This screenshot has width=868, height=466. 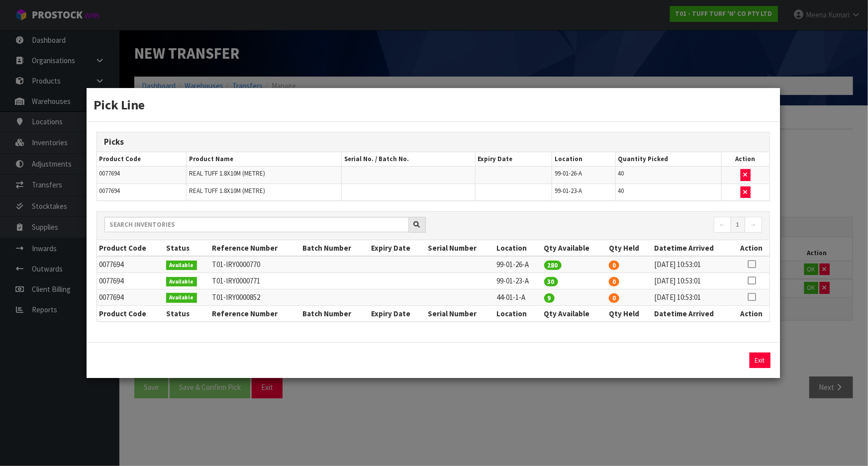 What do you see at coordinates (760, 360) in the screenshot?
I see `button: Exit` at bounding box center [760, 360].